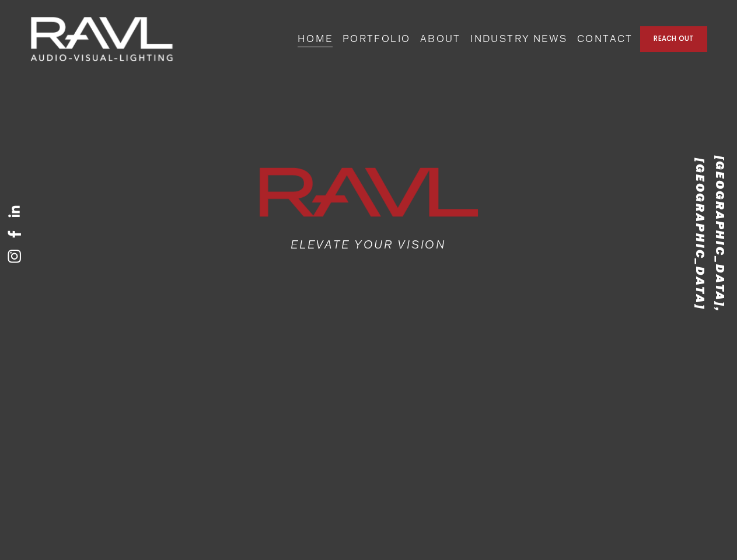  I want to click on a: Instagram, so click(14, 256).